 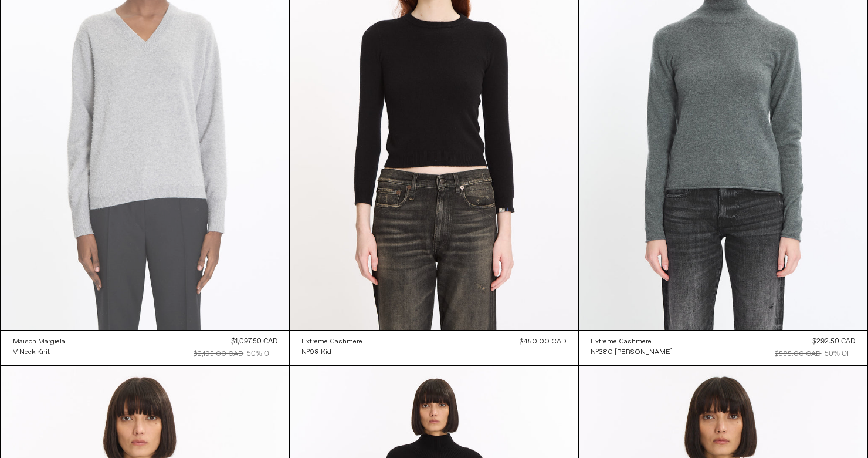 What do you see at coordinates (543, 341) in the screenshot?
I see `div: $450.00 CAD` at bounding box center [543, 341].